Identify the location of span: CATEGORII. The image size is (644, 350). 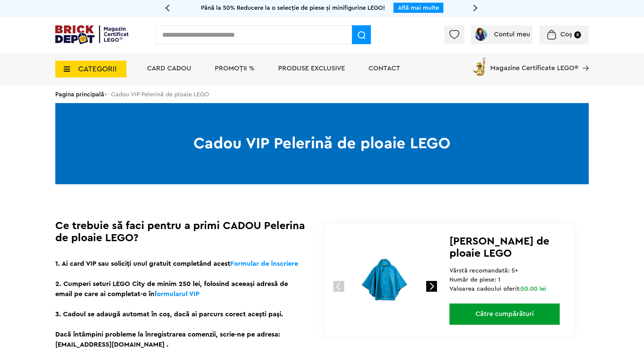
(97, 69).